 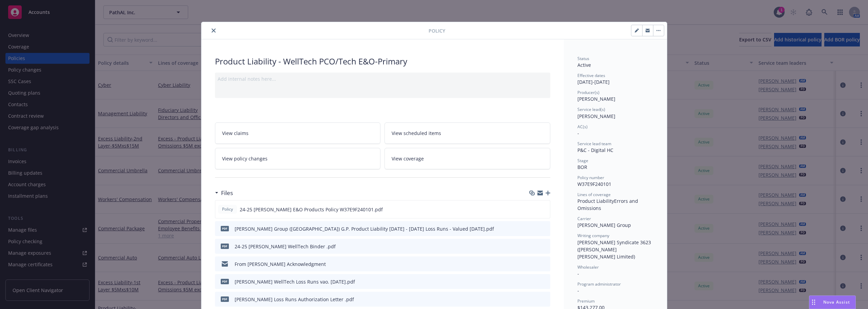 What do you see at coordinates (583, 58) in the screenshot?
I see `span: Status` at bounding box center [583, 58].